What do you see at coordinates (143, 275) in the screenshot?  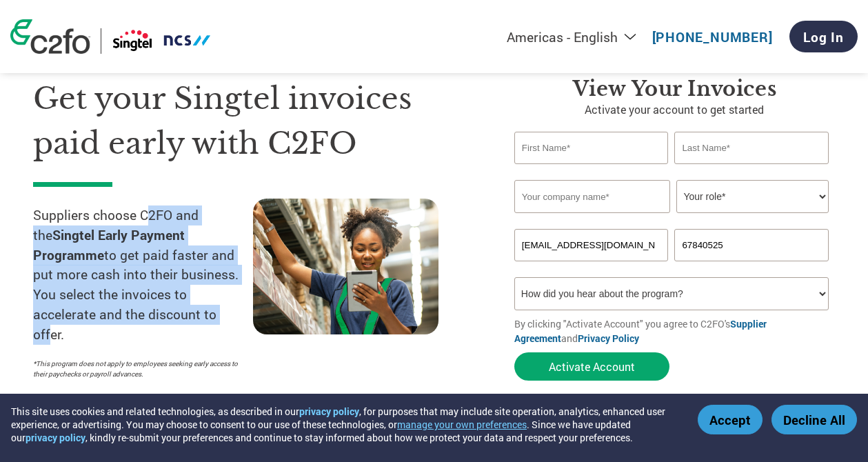 I see `p: Suppliers choose C2FO and the to get paid faster and put more cash into their business. You selec...` at bounding box center [143, 275].